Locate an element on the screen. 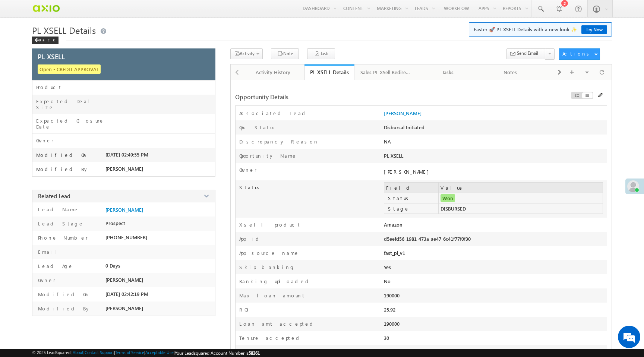 The width and height of the screenshot is (644, 357). div: Amazon is located at coordinates (450, 227).